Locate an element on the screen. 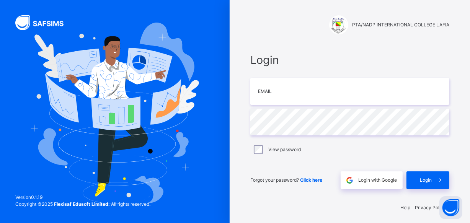  span: Click here is located at coordinates (311, 180).